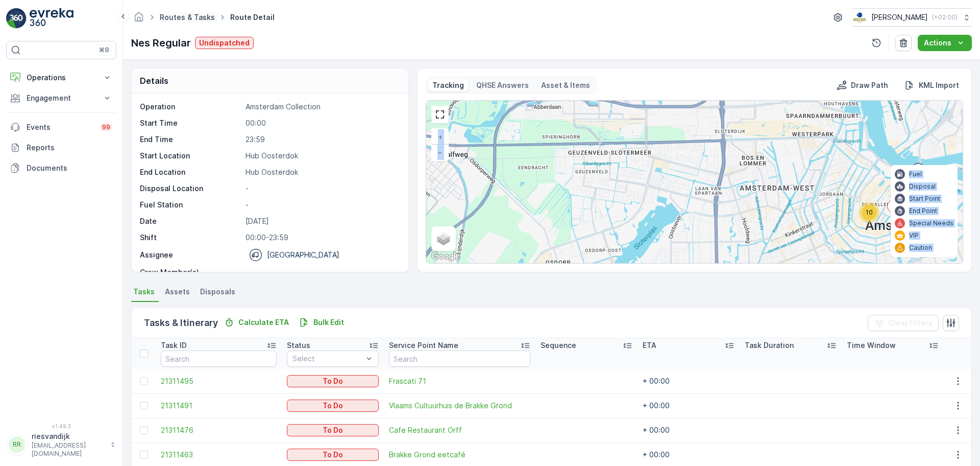  Describe the element at coordinates (61, 98) in the screenshot. I see `button: Engagement` at that location.